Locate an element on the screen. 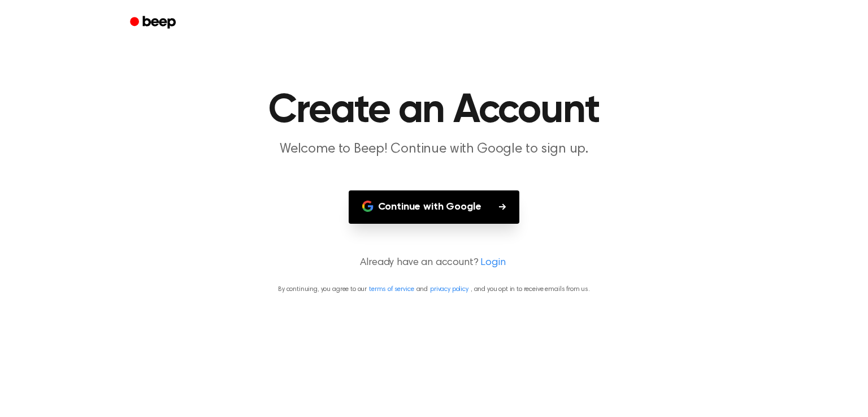 The width and height of the screenshot is (868, 417). p: Already have an account? is located at coordinates (434, 263).